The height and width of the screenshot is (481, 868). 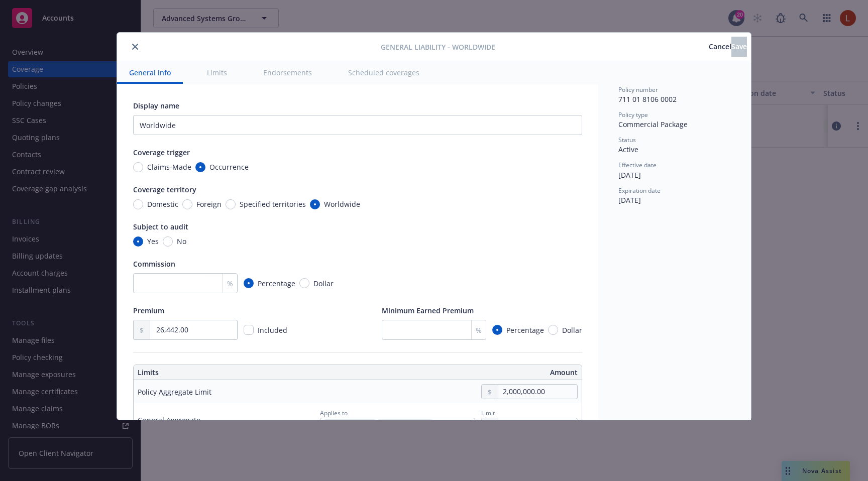 What do you see at coordinates (739, 46) in the screenshot?
I see `span: Save` at bounding box center [739, 46].